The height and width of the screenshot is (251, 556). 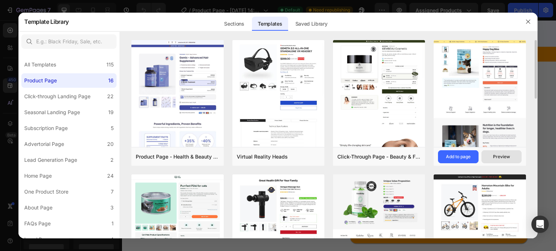 I want to click on div: Sections, so click(x=234, y=24).